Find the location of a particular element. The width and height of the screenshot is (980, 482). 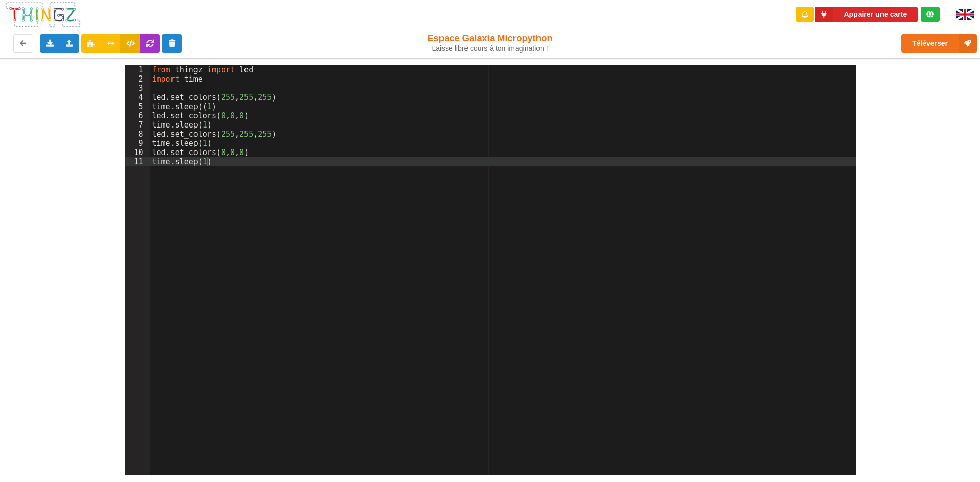

div: 5 is located at coordinates (137, 106).